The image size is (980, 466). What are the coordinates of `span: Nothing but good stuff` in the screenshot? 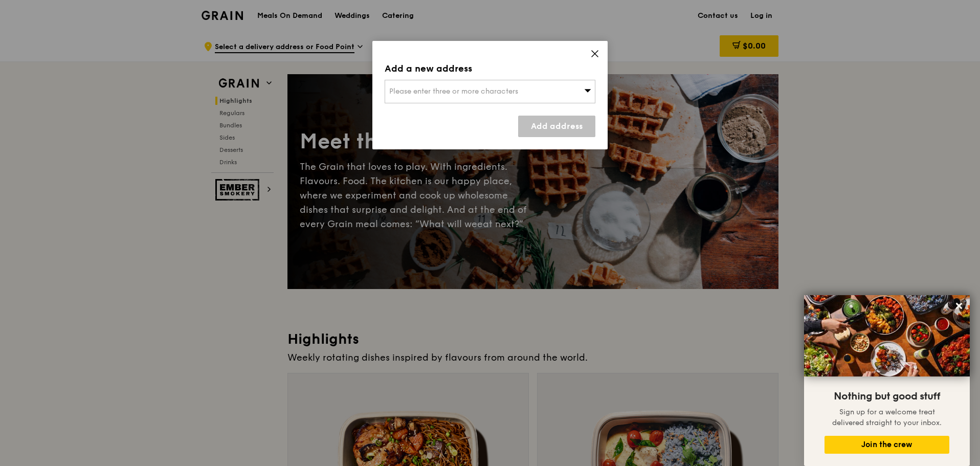 It's located at (887, 397).